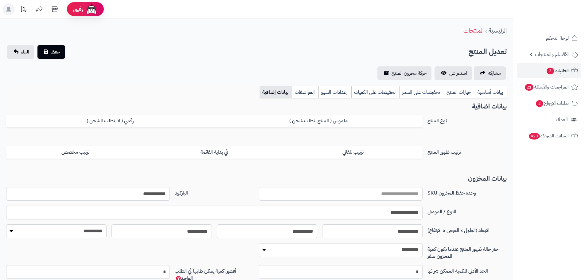 The image size is (585, 280). I want to click on span: استعراض, so click(458, 73).